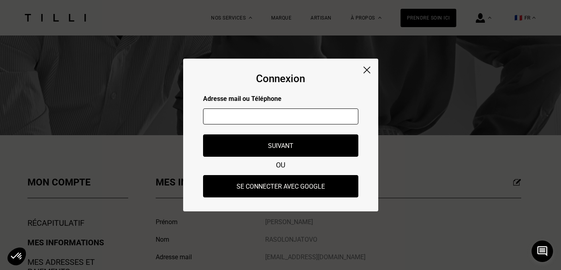 The image size is (561, 270). What do you see at coordinates (280, 78) in the screenshot?
I see `div: Connexion` at bounding box center [280, 78].